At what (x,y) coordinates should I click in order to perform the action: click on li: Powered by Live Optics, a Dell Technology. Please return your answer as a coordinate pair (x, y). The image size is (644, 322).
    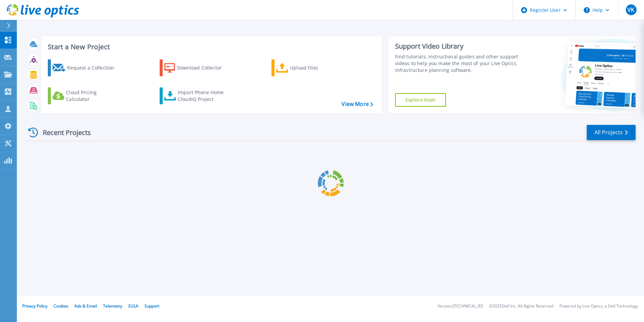
    Looking at the image, I should click on (599, 306).